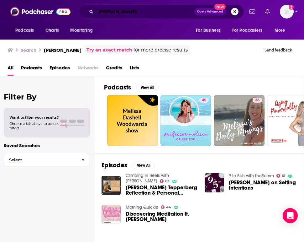  Describe the element at coordinates (47, 97) in the screenshot. I see `h2: Filter By` at that location.